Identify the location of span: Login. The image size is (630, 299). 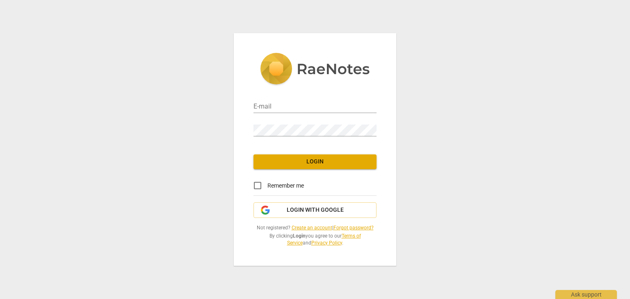
(315, 162).